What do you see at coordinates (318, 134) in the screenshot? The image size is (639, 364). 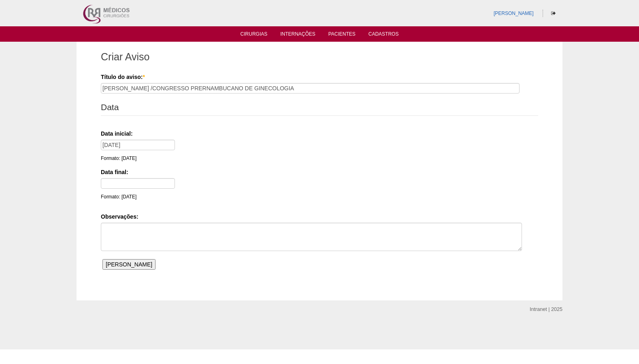 I see `label: Data inicial:` at bounding box center [318, 134].